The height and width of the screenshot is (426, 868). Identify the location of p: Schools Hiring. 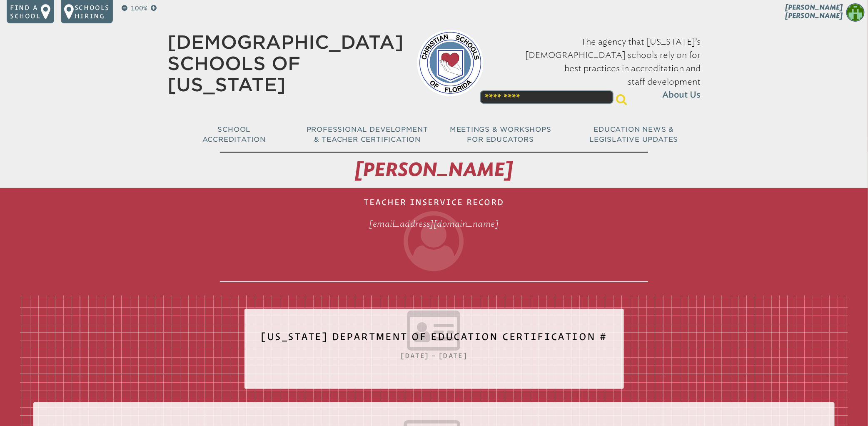
(92, 11).